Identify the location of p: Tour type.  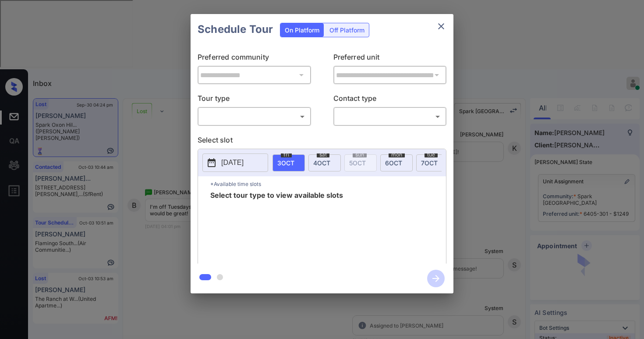
(254, 100).